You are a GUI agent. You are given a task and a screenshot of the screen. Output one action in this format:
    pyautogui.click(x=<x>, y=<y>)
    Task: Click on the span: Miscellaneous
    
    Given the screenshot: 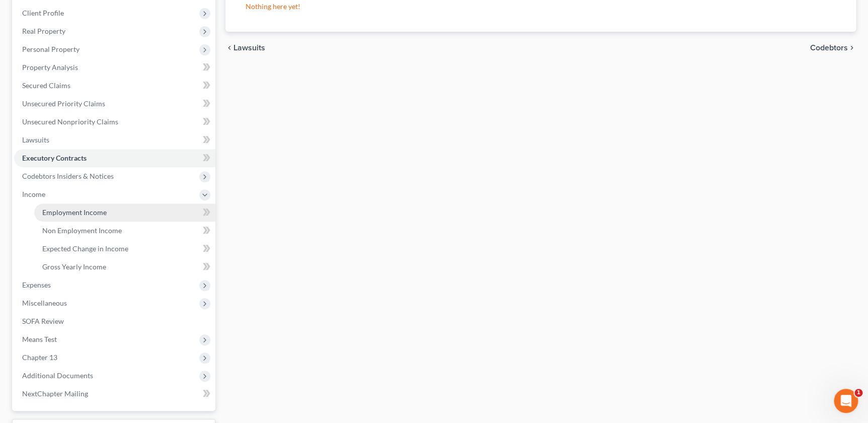 What is the action you would take?
    pyautogui.click(x=44, y=303)
    